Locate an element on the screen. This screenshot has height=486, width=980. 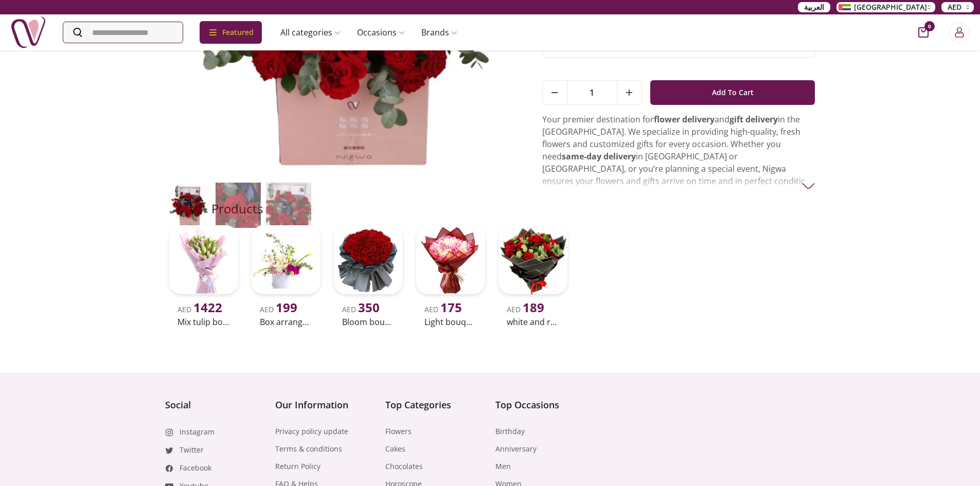
a: Birthday is located at coordinates (510, 432).